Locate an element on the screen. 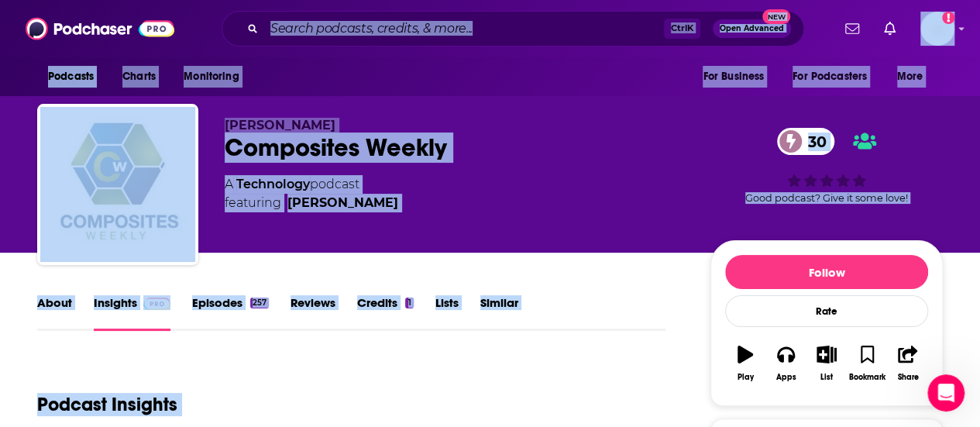  div: Play is located at coordinates (746, 378).